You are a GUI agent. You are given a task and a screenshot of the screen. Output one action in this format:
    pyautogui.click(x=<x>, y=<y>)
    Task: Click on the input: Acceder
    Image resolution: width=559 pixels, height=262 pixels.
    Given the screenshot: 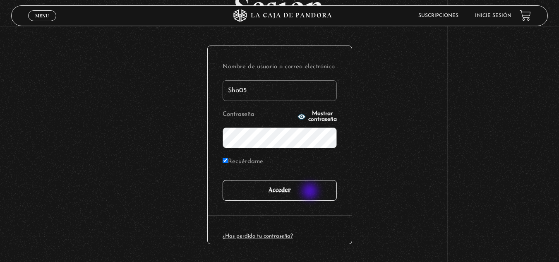 What is the action you would take?
    pyautogui.click(x=280, y=190)
    